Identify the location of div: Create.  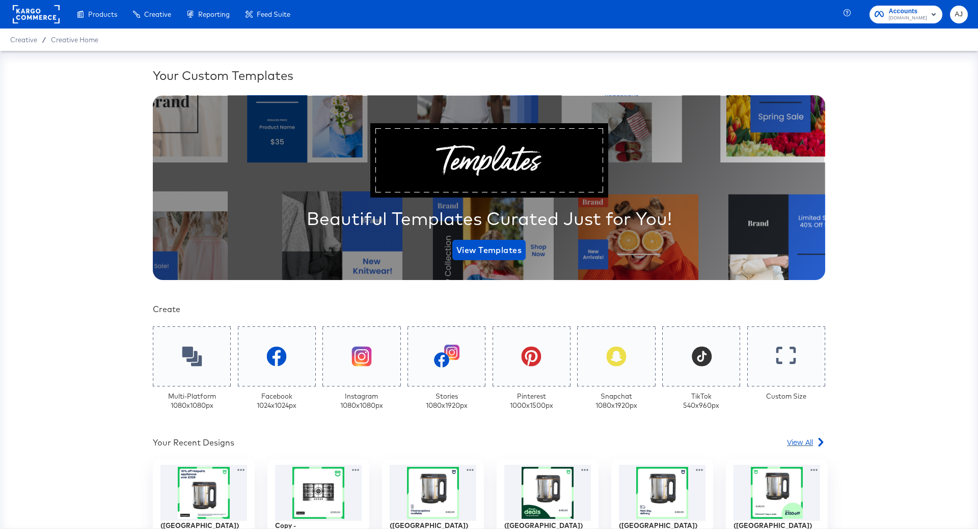
(489, 309).